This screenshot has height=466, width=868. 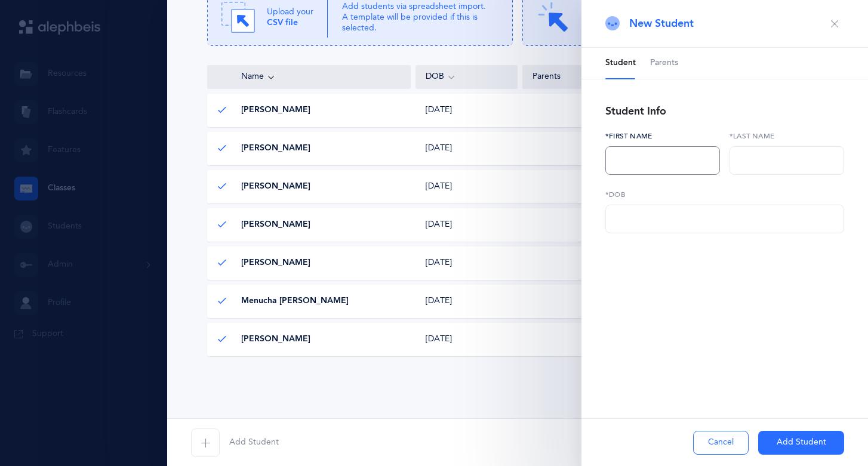 What do you see at coordinates (420, 17) in the screenshot?
I see `p: Add students via spreadsheet import. A template will be provided if this is selected.` at bounding box center [420, 17].